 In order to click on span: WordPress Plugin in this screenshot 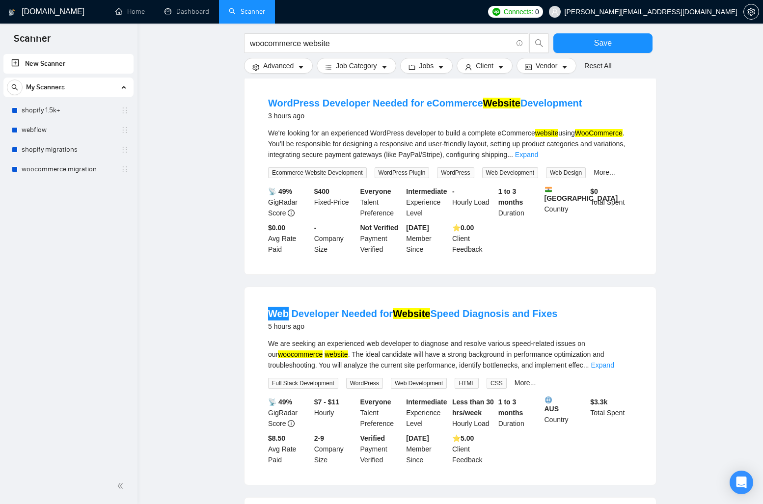, I will do `click(402, 173)`.